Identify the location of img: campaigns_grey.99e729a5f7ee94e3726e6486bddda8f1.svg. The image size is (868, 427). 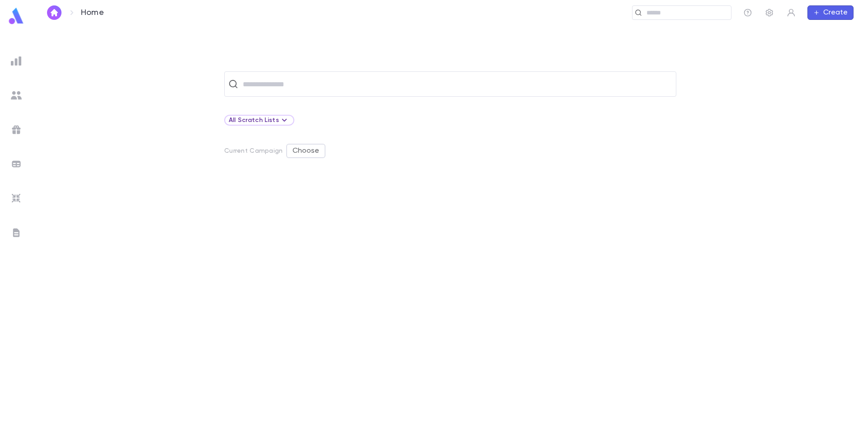
(16, 130).